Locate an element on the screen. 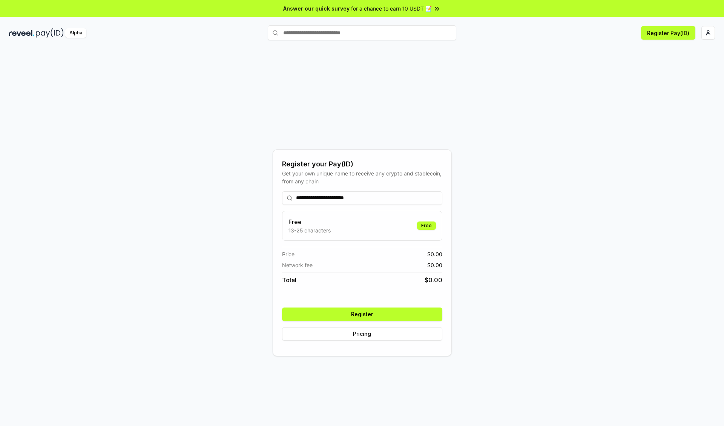 The width and height of the screenshot is (724, 426). span: Network fee is located at coordinates (297, 265).